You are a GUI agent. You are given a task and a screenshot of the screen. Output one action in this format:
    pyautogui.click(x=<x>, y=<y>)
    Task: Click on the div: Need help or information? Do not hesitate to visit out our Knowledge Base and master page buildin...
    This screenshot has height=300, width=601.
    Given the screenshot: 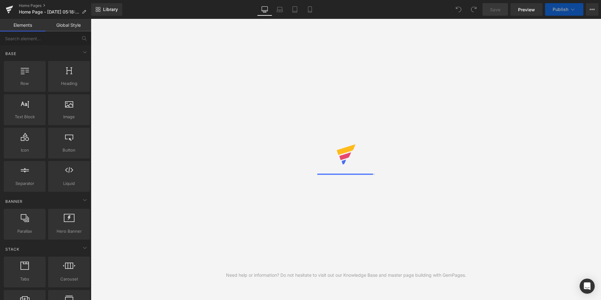 What is the action you would take?
    pyautogui.click(x=346, y=275)
    